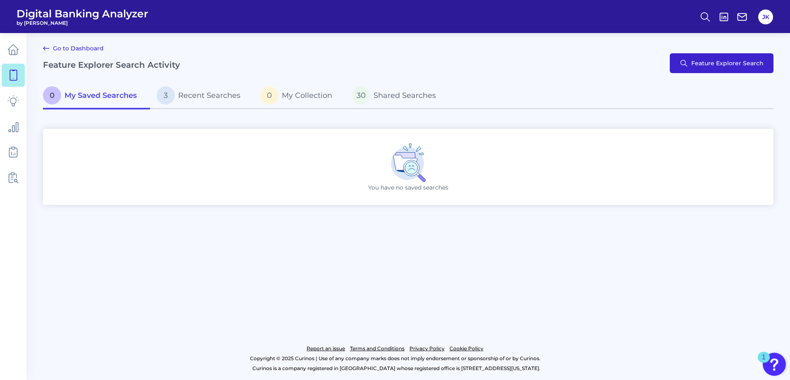 The image size is (790, 380). I want to click on button: Feature Explorer Search, so click(721, 63).